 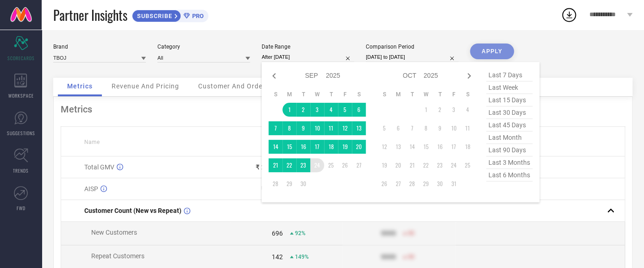 What do you see at coordinates (469, 76) in the screenshot?
I see `div: Next month` at bounding box center [469, 76].